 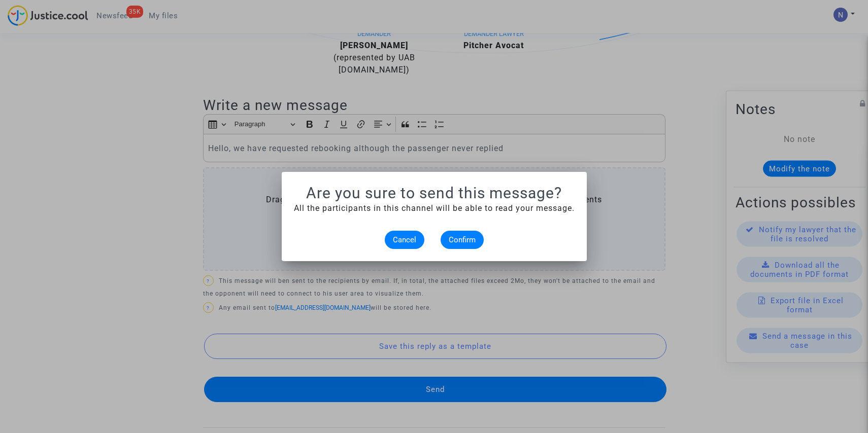 What do you see at coordinates (434, 208) in the screenshot?
I see `span: All the participants in this channel will be able to read your message.` at bounding box center [434, 208].